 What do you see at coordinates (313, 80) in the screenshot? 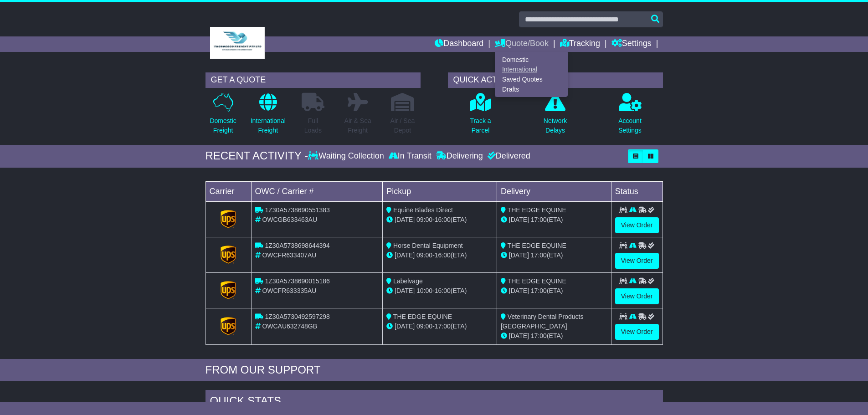
I see `div: GET A QUOTE` at bounding box center [313, 80].